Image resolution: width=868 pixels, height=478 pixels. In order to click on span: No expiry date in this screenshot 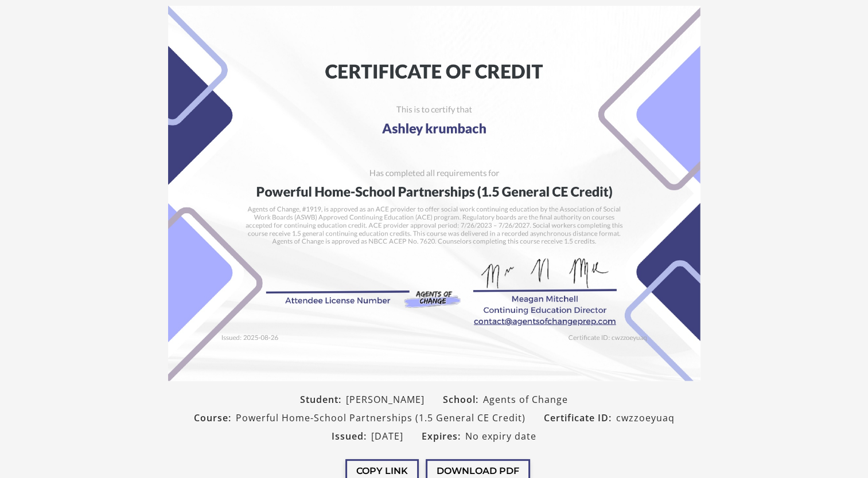, I will do `click(501, 436)`.